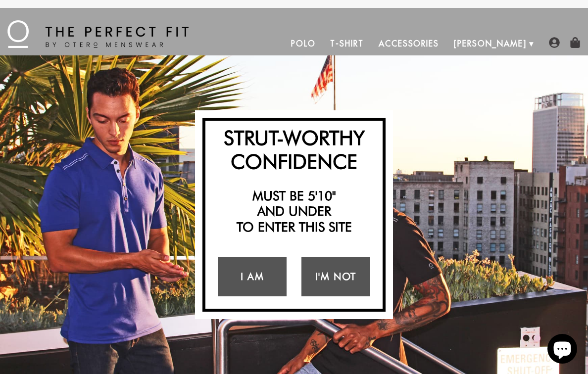  Describe the element at coordinates (252, 277) in the screenshot. I see `a: I Am` at that location.